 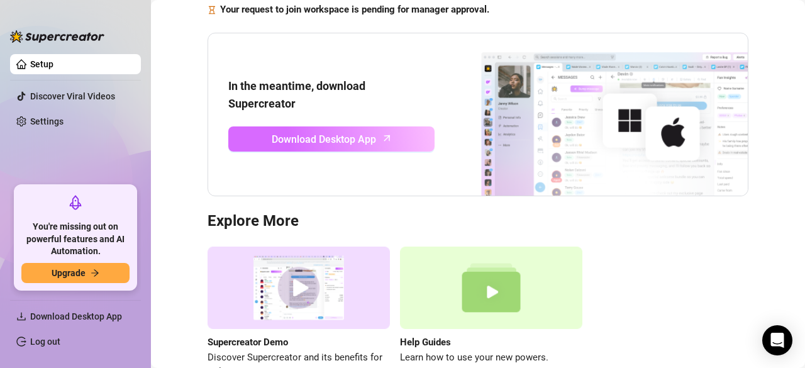 What do you see at coordinates (297, 94) in the screenshot?
I see `strong: In the meantime, download Supercreator` at bounding box center [297, 94].